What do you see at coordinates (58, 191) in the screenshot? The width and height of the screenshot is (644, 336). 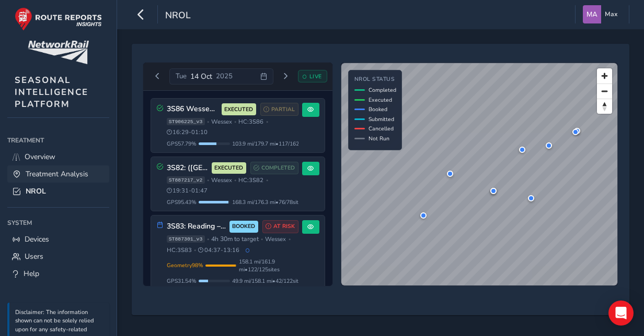 I see `a: NROL` at bounding box center [58, 191].